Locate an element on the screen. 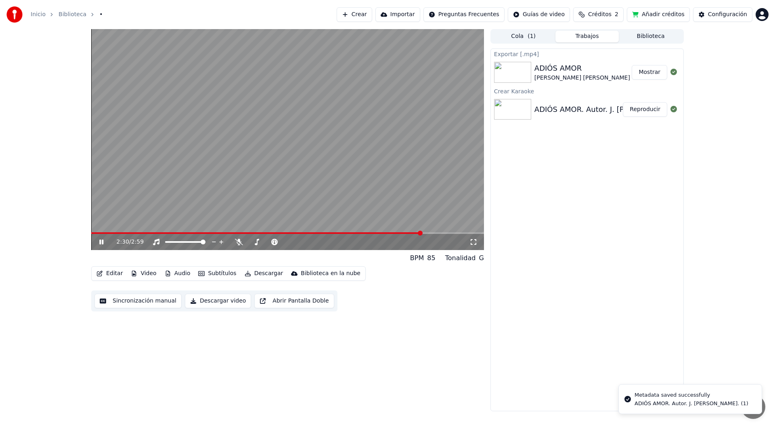 The image size is (775, 427). a: Biblioteca is located at coordinates (72, 15).